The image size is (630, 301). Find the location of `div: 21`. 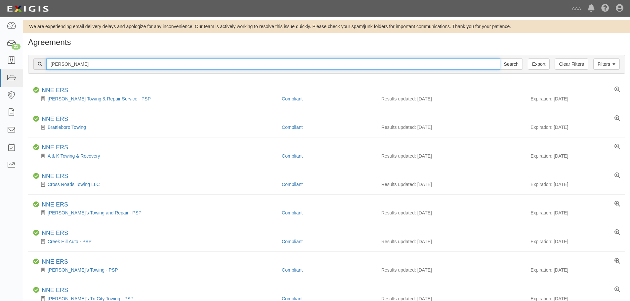

div: 21 is located at coordinates (16, 47).